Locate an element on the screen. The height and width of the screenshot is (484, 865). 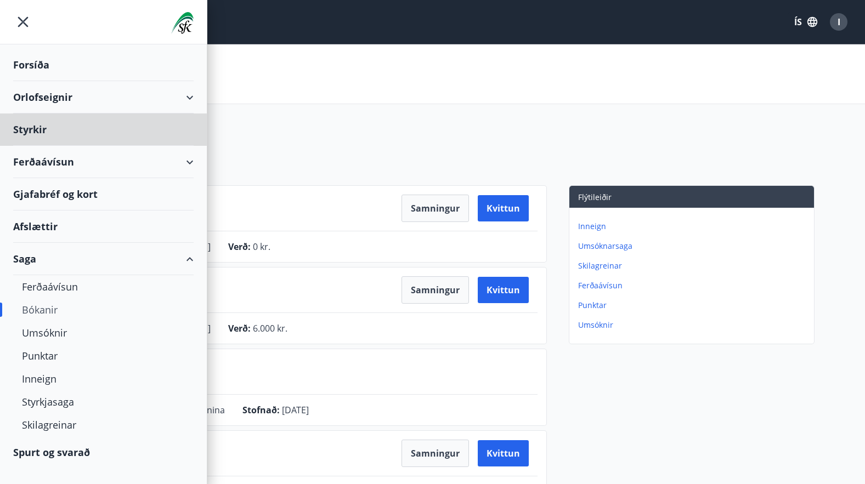
span: I is located at coordinates (839, 22).